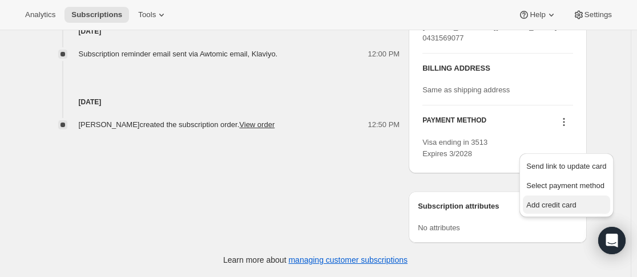  What do you see at coordinates (439, 228) in the screenshot?
I see `span: No attributes` at bounding box center [439, 228].